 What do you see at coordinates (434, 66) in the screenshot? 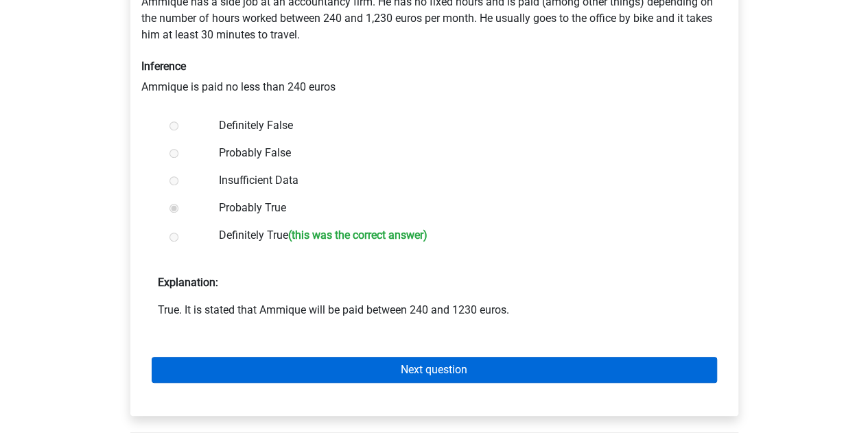
I see `h6: Inference` at bounding box center [434, 66].